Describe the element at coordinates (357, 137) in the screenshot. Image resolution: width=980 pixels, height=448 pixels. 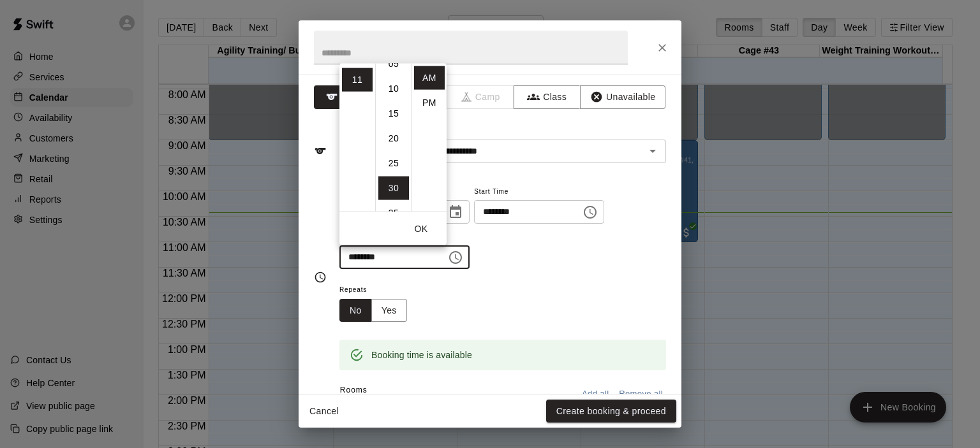
I see `ul: Select hours` at that location.